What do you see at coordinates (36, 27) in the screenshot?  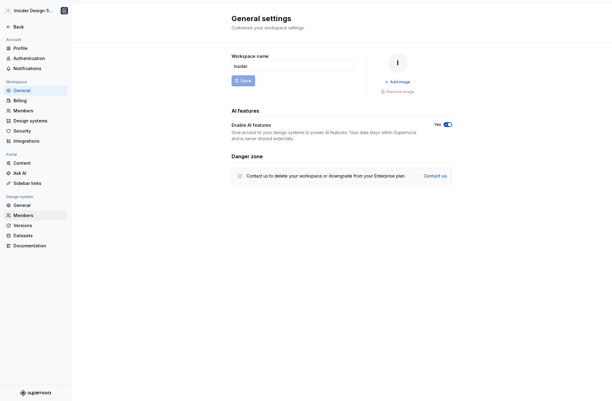 I see `a: Back` at bounding box center [36, 27].